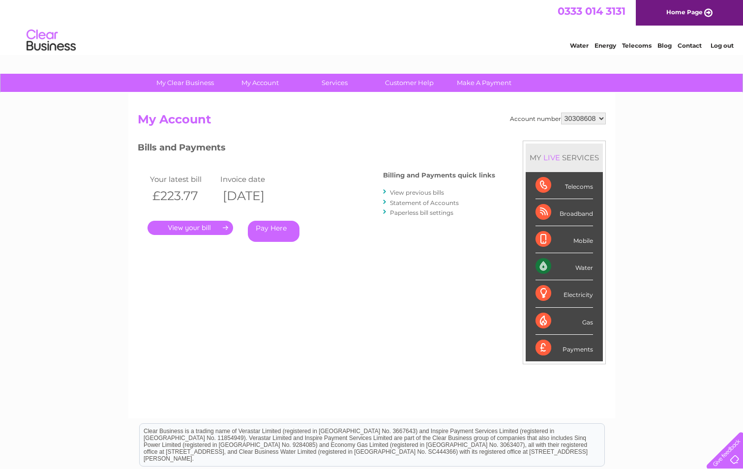 This screenshot has width=743, height=469. I want to click on div: MY SERVICES, so click(564, 157).